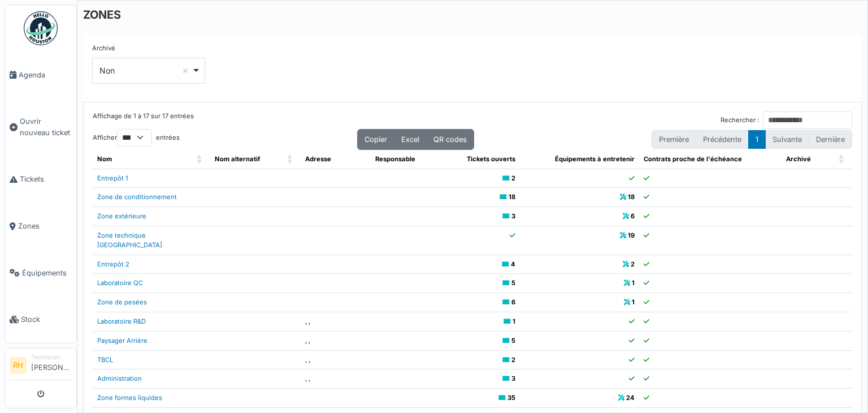  I want to click on span: Nom alternatif: Activate to sort, so click(291, 159).